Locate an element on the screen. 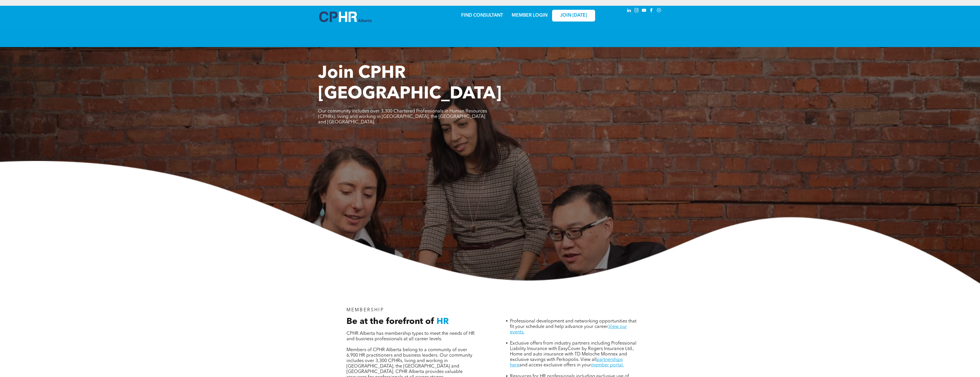 Image resolution: width=980 pixels, height=377 pixels. a: linkedin is located at coordinates (629, 11).